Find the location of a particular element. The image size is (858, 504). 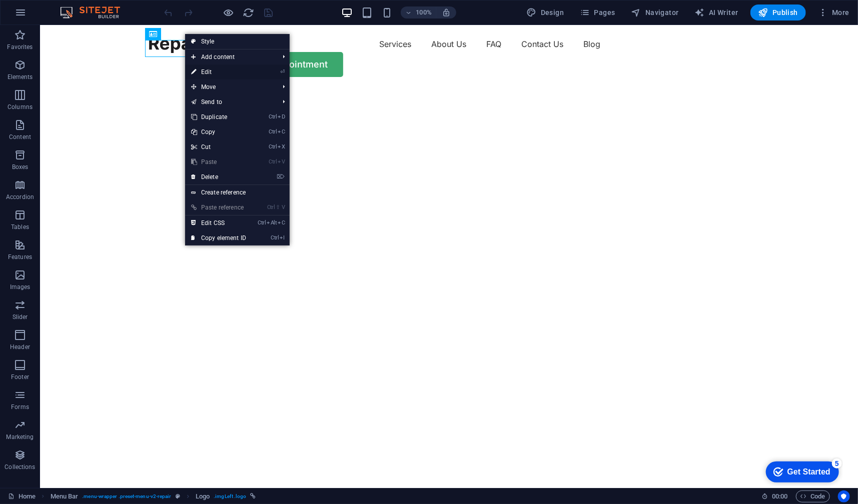

p: Slider is located at coordinates (20, 317).